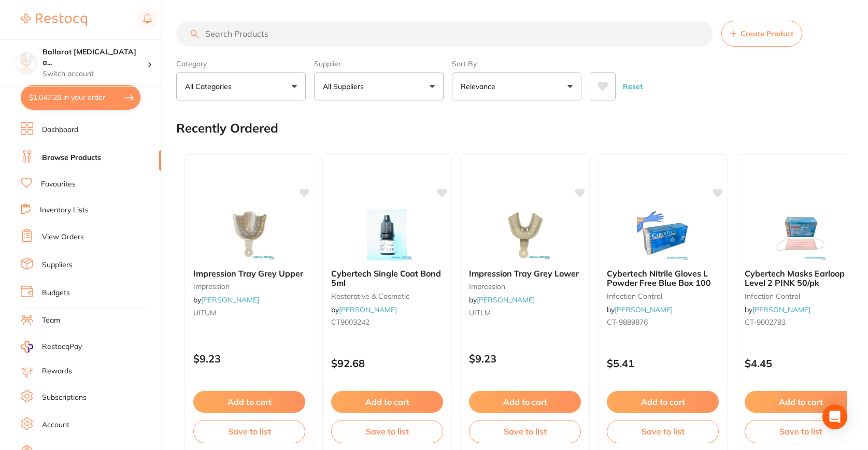 Image resolution: width=868 pixels, height=450 pixels. What do you see at coordinates (51, 346) in the screenshot?
I see `a: RestocqPay` at bounding box center [51, 346].